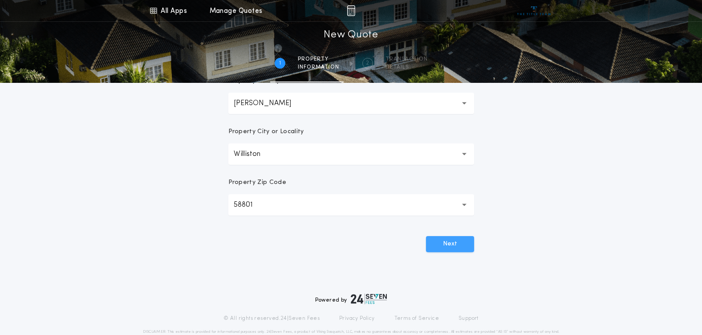 The image size is (702, 335). Describe the element at coordinates (407, 67) in the screenshot. I see `span: details` at that location.